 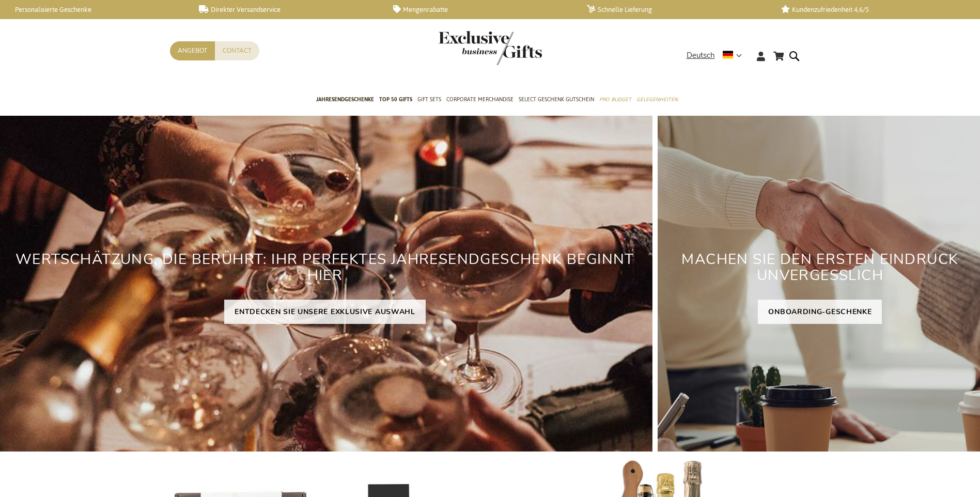 I want to click on a: Personalisierte Geschenke, so click(x=93, y=9).